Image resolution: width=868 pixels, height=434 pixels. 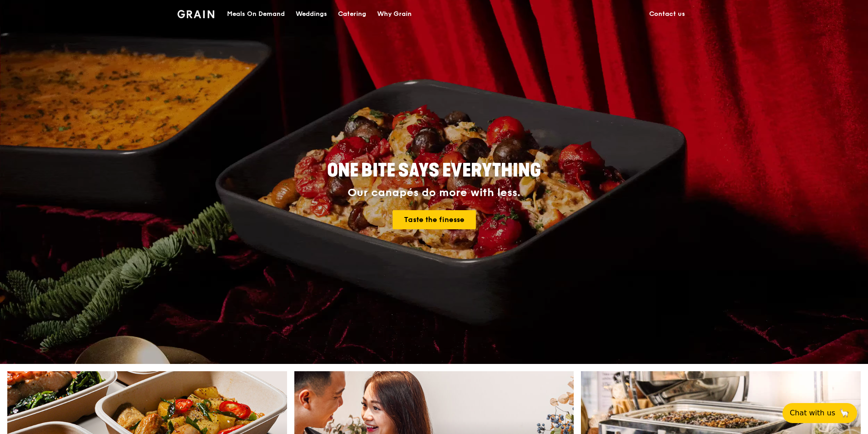 I want to click on span: ONE BITE SAYS EVERYTHING, so click(x=434, y=170).